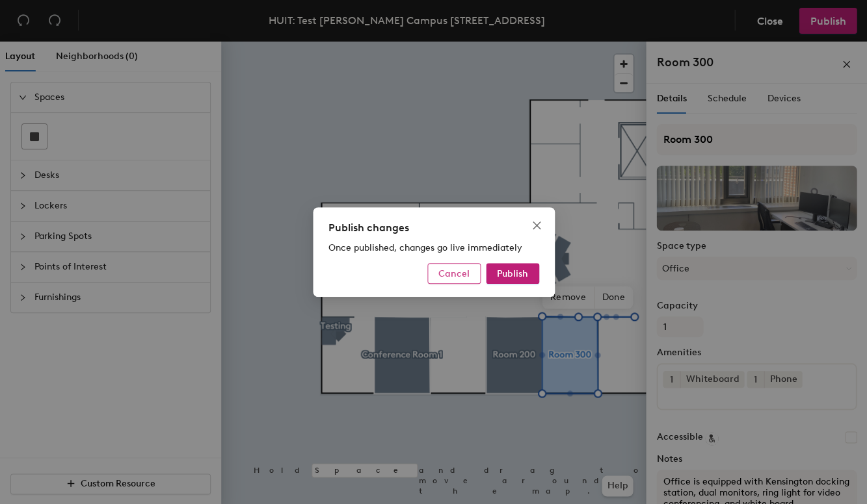 This screenshot has width=867, height=504. What do you see at coordinates (512, 274) in the screenshot?
I see `span: Publish` at bounding box center [512, 274].